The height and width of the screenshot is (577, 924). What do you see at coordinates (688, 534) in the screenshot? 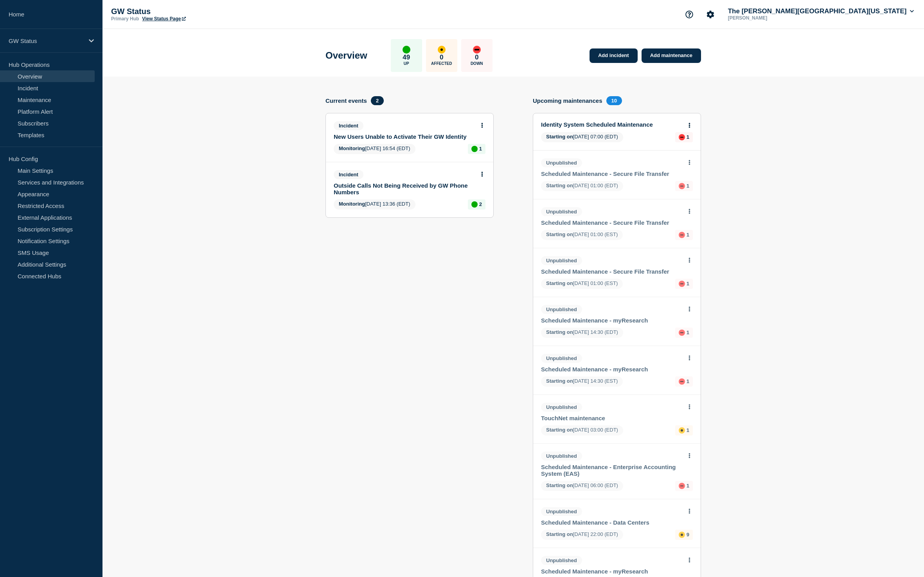
I see `p: 9` at bounding box center [688, 534].